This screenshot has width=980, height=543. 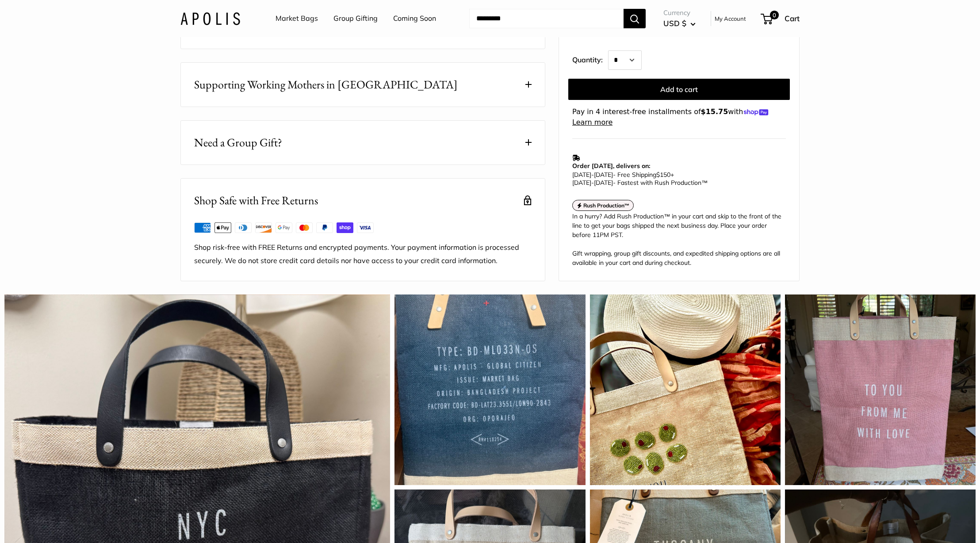 I want to click on button: USD $, so click(x=679, y=23).